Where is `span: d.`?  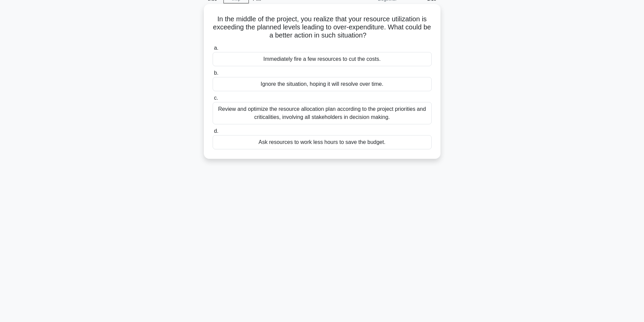
span: d. is located at coordinates (216, 131).